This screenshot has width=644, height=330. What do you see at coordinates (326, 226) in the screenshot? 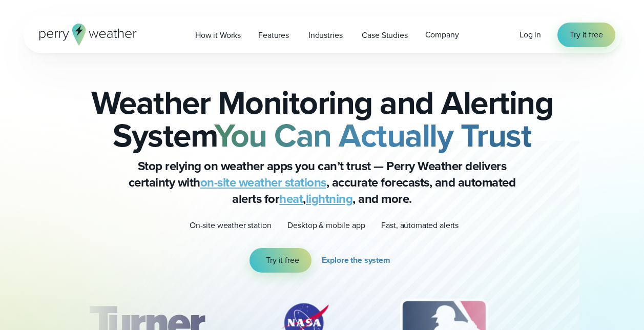
I see `p: Desktop & mobile app` at bounding box center [326, 226].